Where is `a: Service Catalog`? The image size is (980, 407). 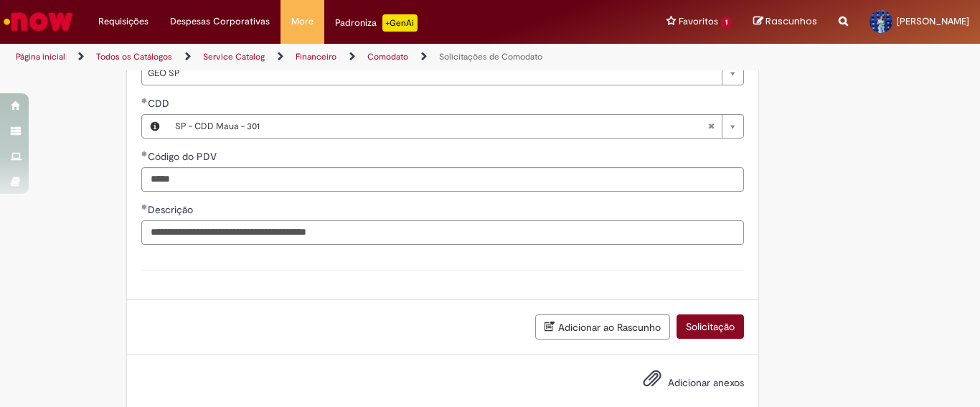
a: Service Catalog is located at coordinates (234, 57).